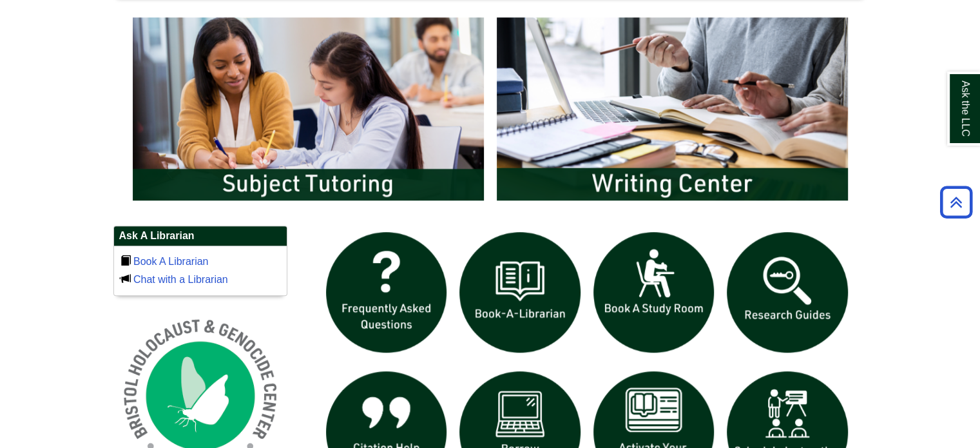 The height and width of the screenshot is (448, 980). What do you see at coordinates (520, 293) in the screenshot?
I see `img: Book a Librarian icon links to book a librarian web page` at bounding box center [520, 293].